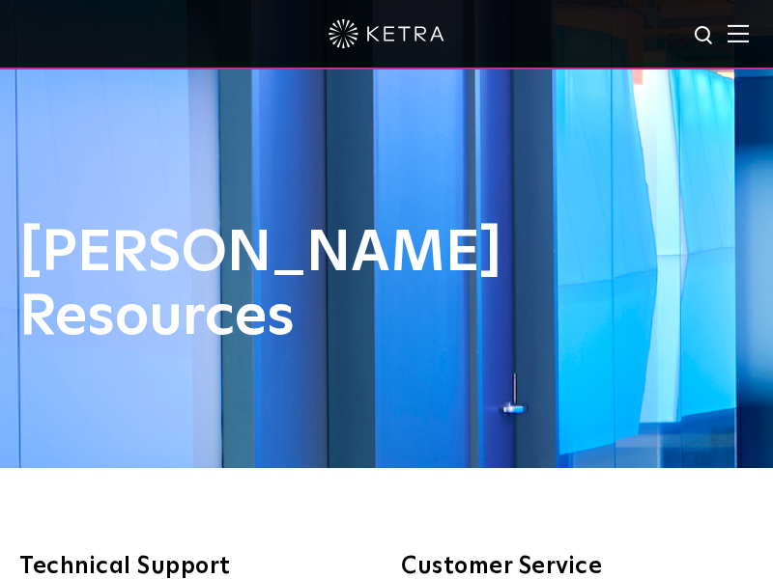 This screenshot has height=579, width=773. I want to click on img: search icon, so click(704, 36).